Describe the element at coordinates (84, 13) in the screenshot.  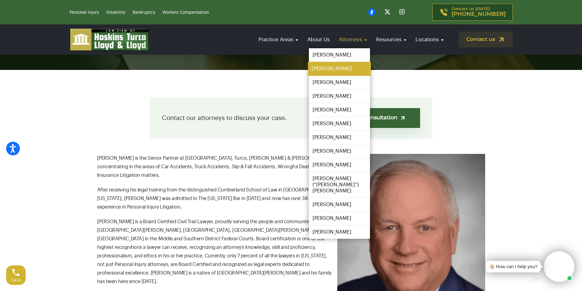
I see `a: Personal Injury` at that location.